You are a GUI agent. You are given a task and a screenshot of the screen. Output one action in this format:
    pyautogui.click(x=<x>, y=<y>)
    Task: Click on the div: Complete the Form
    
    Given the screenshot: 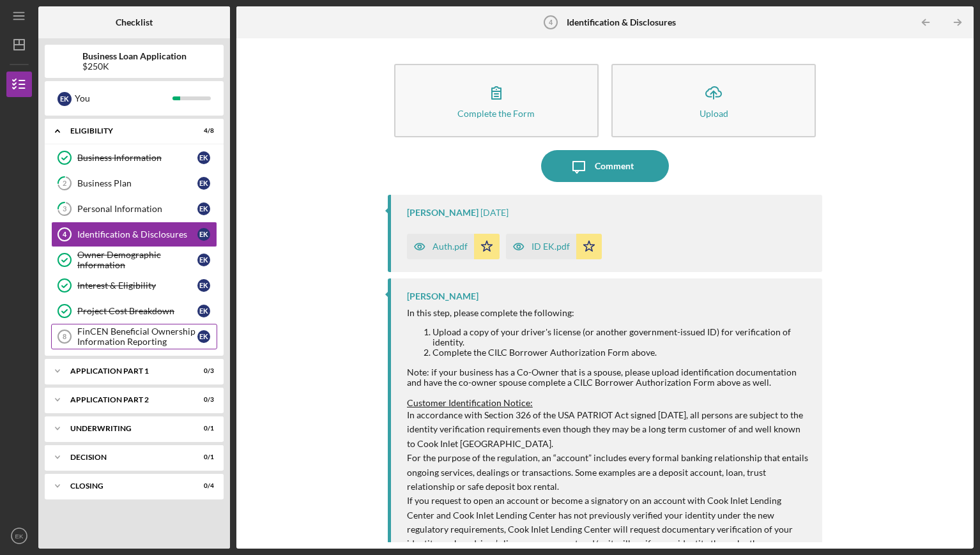 What is the action you would take?
    pyautogui.click(x=496, y=113)
    